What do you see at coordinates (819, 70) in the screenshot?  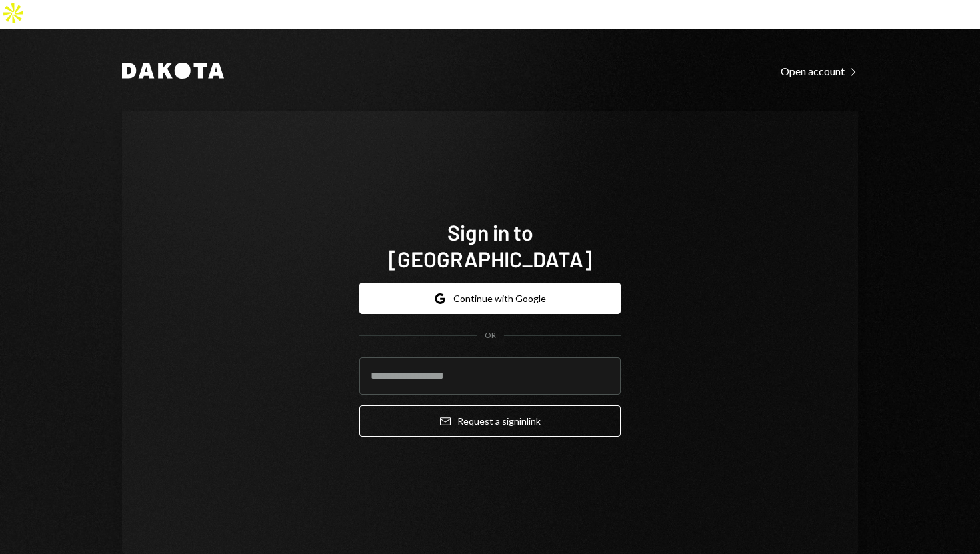 I see `a: Open account` at bounding box center [819, 70].